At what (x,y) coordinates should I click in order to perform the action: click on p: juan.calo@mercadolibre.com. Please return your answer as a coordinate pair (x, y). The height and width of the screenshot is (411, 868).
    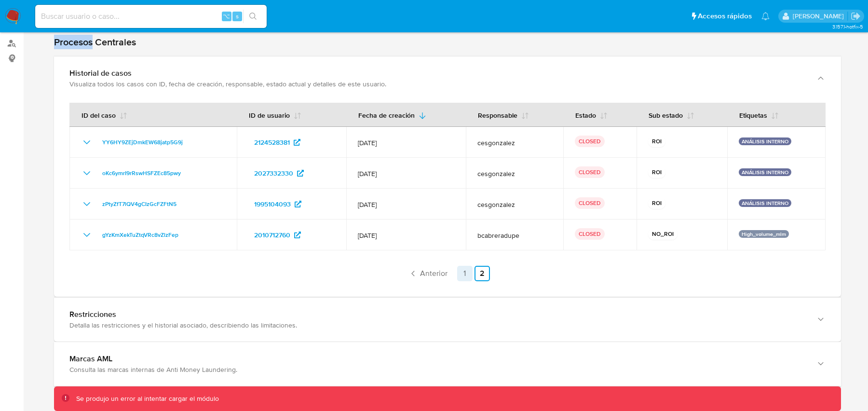
    Looking at the image, I should click on (820, 16).